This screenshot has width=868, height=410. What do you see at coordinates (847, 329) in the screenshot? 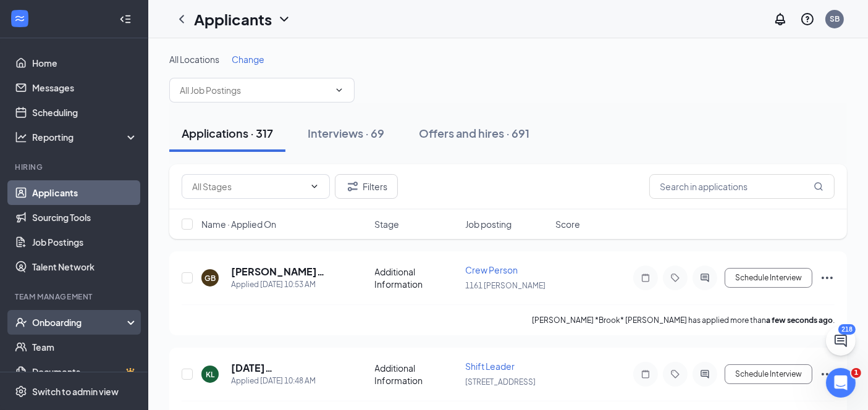
I see `div: 218` at bounding box center [847, 329].